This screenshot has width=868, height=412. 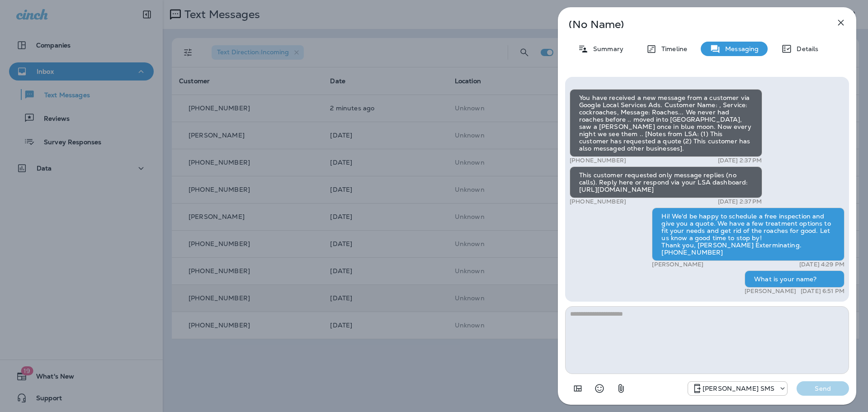 I want to click on p: Summary, so click(x=606, y=49).